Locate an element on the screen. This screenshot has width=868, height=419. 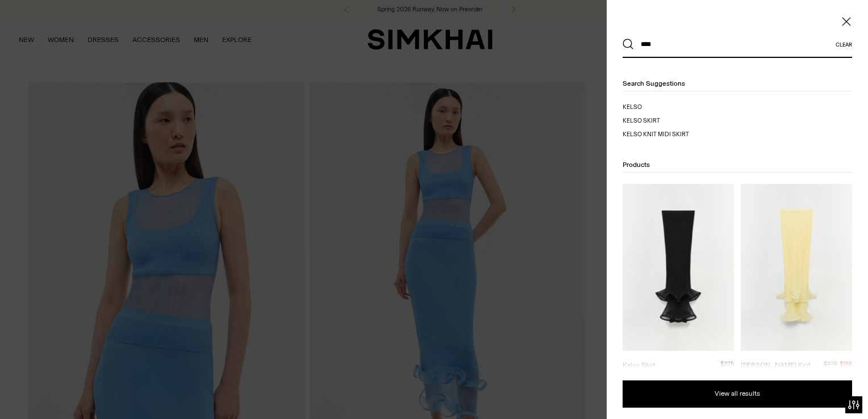
button: Clear is located at coordinates (843, 44).